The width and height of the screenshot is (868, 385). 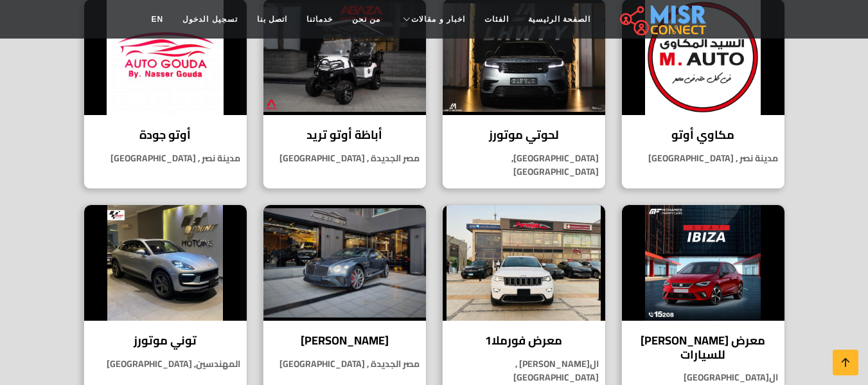 What do you see at coordinates (524, 263) in the screenshot?
I see `img: معرض فورملا1` at bounding box center [524, 263].